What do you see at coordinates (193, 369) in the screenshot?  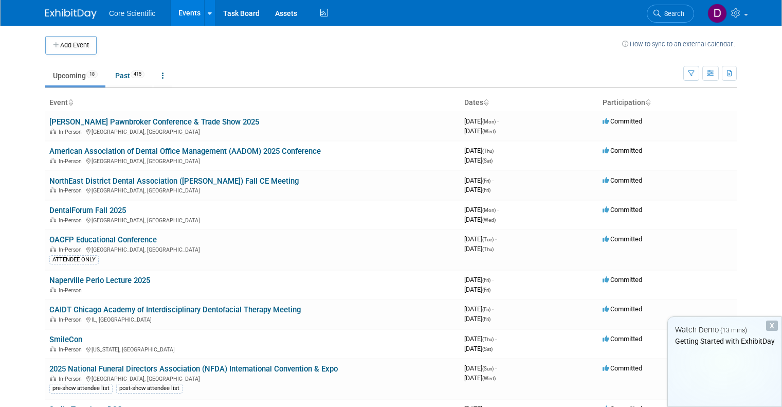 I see `a: 2025 National Funeral Directors Association (NFDA) International Convention & Expo` at bounding box center [193, 369].